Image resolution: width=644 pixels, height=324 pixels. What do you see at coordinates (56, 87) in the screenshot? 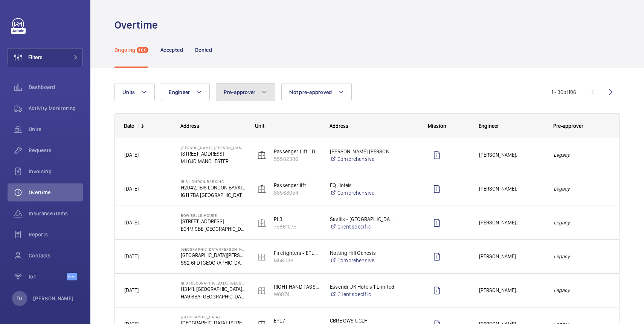
I see `span: Dashboard` at bounding box center [56, 87].